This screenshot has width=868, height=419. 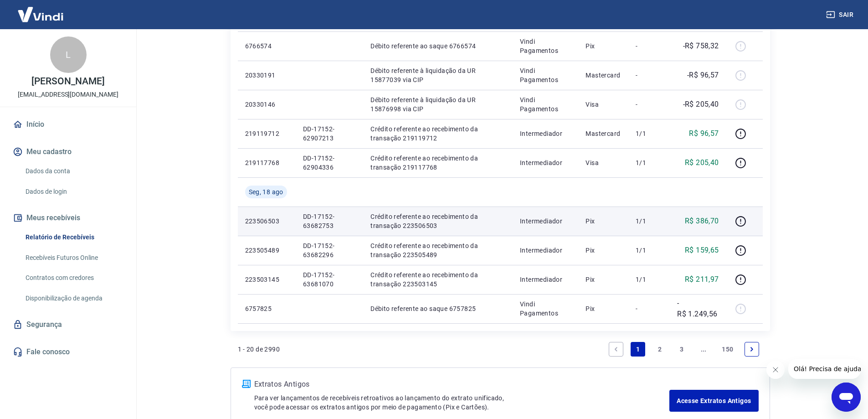 What do you see at coordinates (330, 221) in the screenshot?
I see `p: DD-17152-63682753` at bounding box center [330, 221].